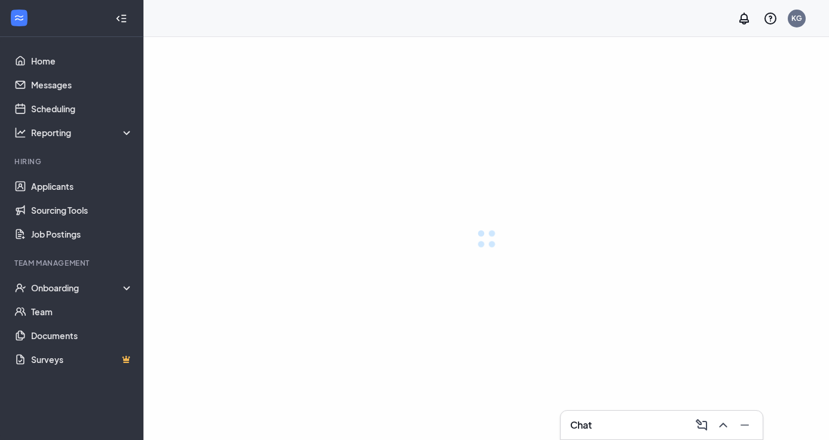  I want to click on button: Minimize, so click(743, 426).